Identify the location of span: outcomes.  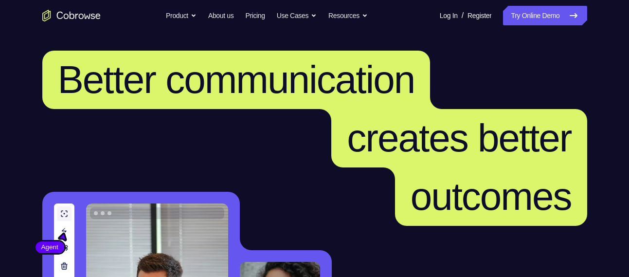
(491, 196).